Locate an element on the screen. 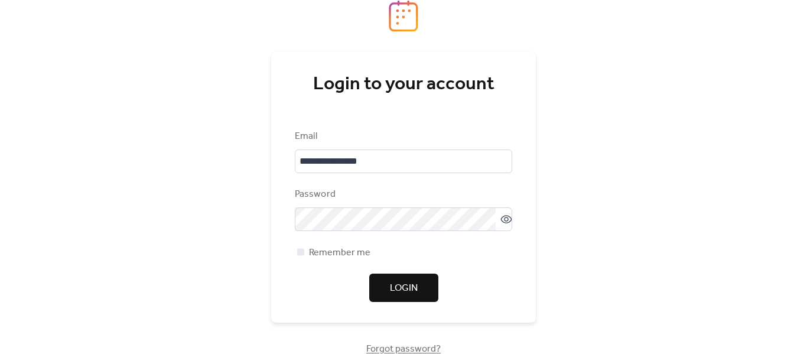 This screenshot has width=807, height=354. a: Forgot password? is located at coordinates (403, 348).